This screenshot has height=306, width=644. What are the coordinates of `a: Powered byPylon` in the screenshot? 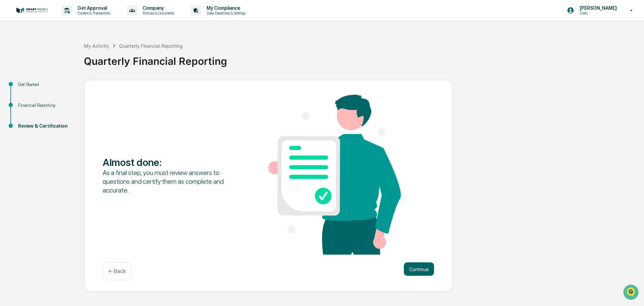 It's located at (64, 116).